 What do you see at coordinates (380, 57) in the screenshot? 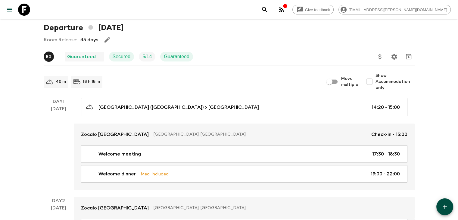
I see `button: Update Price, Early Bird Discount and Costs` at bounding box center [380, 57].